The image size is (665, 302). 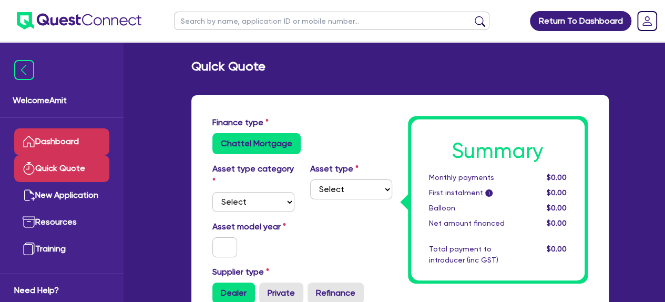 What do you see at coordinates (257, 144) in the screenshot?
I see `label: Chattel Mortgage` at bounding box center [257, 144].